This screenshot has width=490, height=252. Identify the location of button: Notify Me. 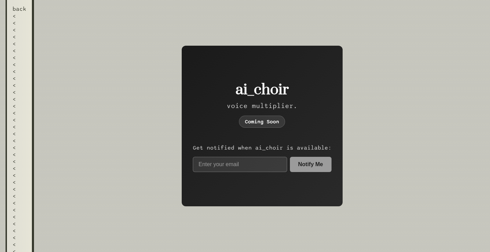
(310, 165).